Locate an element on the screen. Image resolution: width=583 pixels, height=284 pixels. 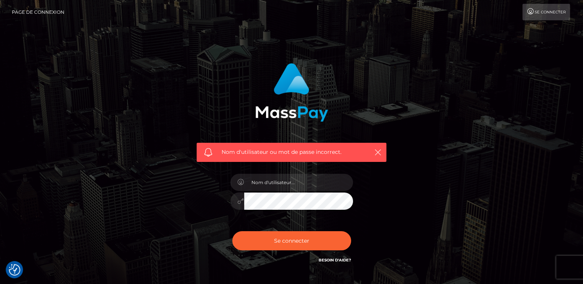
a: Se connecter is located at coordinates (546, 12).